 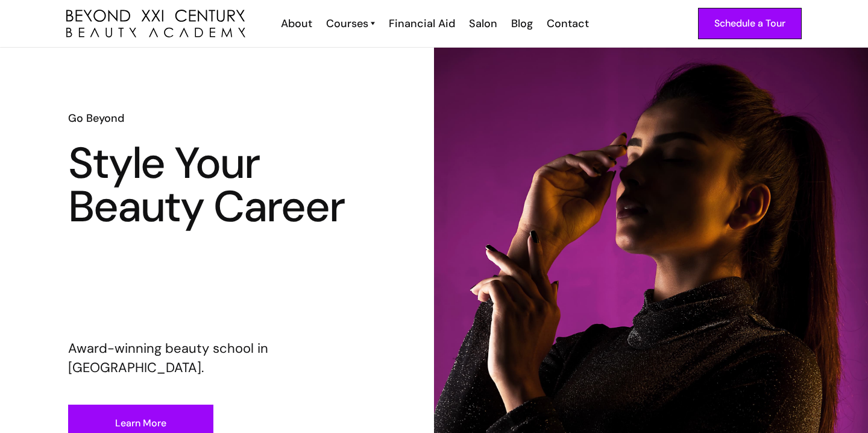 What do you see at coordinates (567, 24) in the screenshot?
I see `a: Contact` at bounding box center [567, 24].